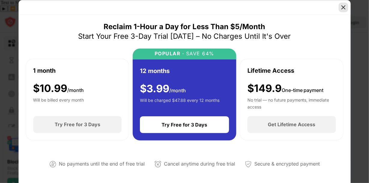  Describe the element at coordinates (163, 89) in the screenshot. I see `div: $ 3.99` at that location.